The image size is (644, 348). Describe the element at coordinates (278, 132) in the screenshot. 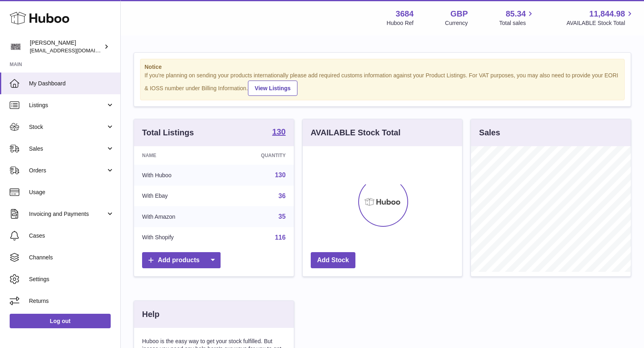

I see `strong: 130` at that location.